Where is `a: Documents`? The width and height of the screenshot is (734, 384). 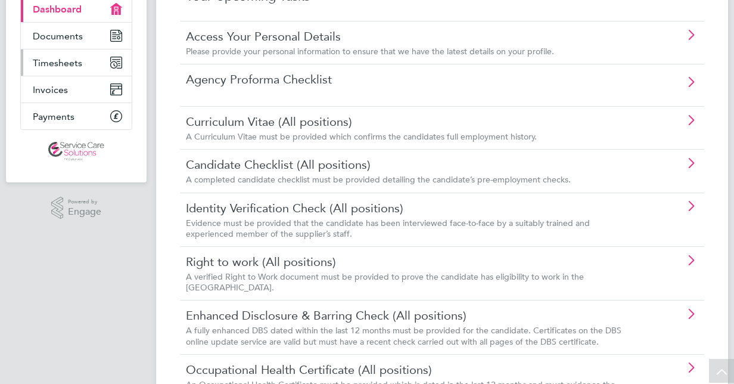 a: Documents is located at coordinates (76, 36).